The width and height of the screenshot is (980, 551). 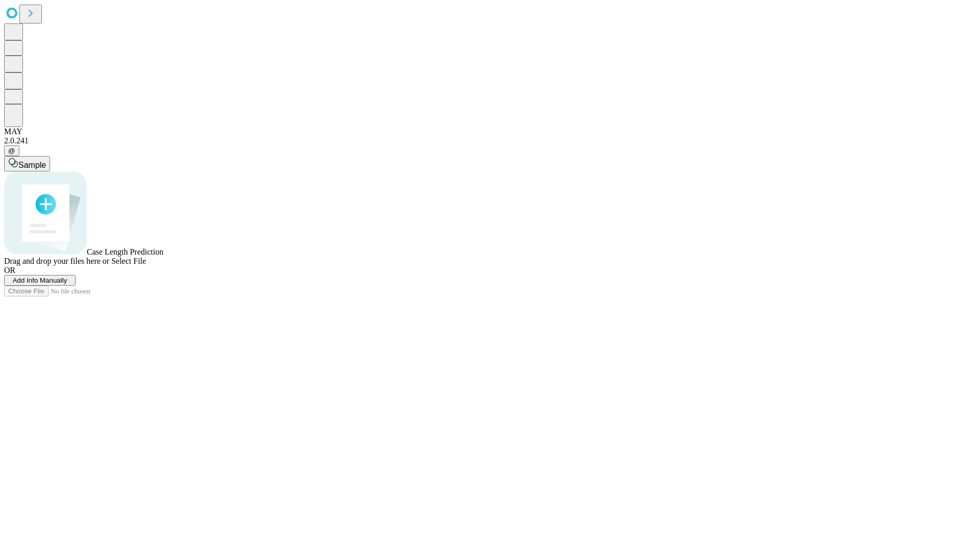 I want to click on span: Sample, so click(x=32, y=165).